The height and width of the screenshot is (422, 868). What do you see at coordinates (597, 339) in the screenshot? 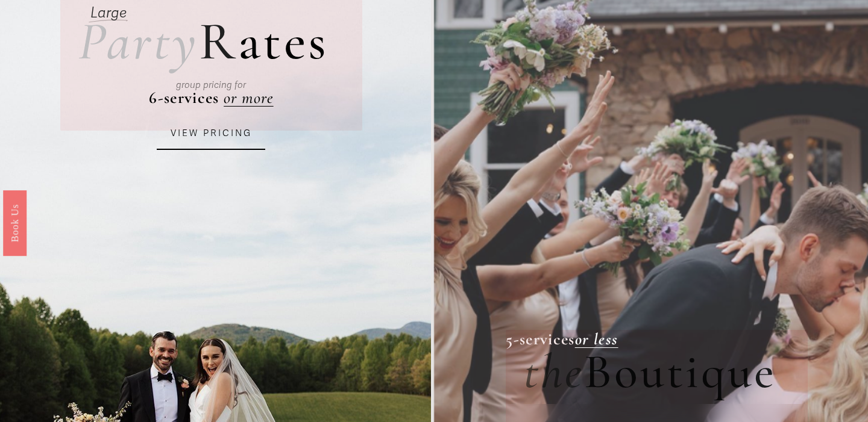
I see `em: or less` at bounding box center [597, 339].